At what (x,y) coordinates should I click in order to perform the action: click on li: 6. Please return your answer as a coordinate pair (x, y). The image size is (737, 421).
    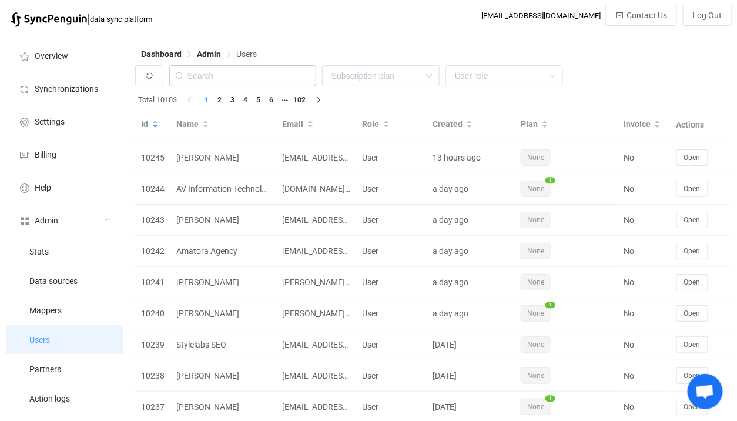
    Looking at the image, I should click on (271, 100).